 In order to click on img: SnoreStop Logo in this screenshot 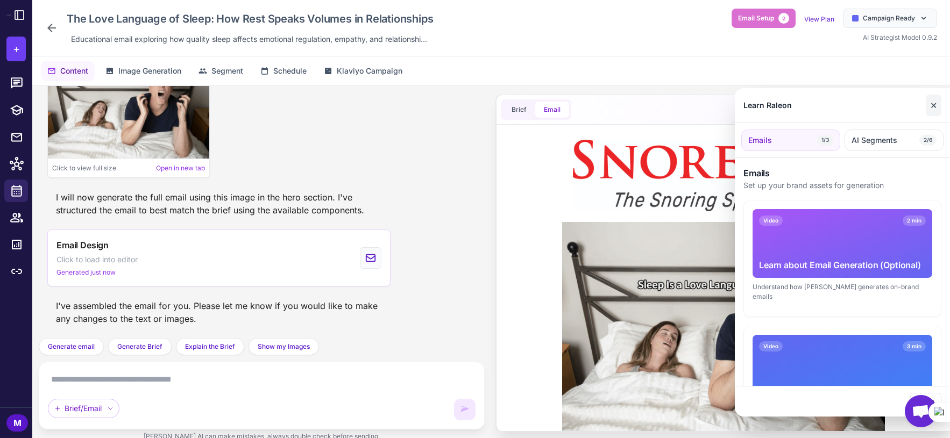, I will do `click(210, 46)`.